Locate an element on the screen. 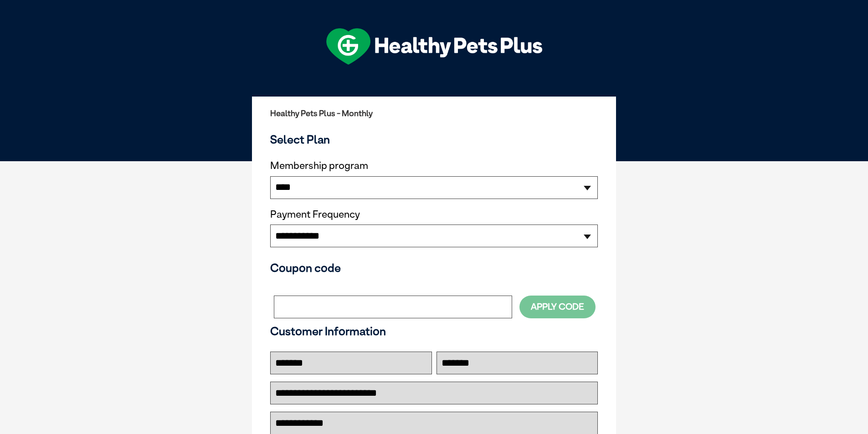 Image resolution: width=868 pixels, height=434 pixels. button: Apply Code is located at coordinates (557, 307).